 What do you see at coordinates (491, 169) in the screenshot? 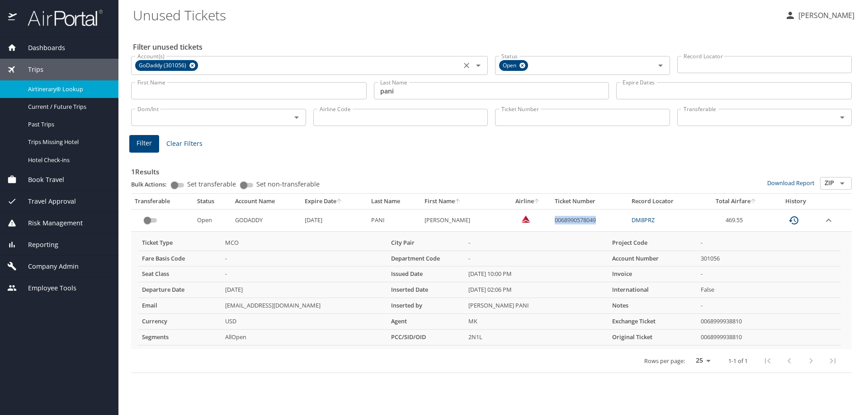
I see `h3: 1 Results` at bounding box center [491, 169].